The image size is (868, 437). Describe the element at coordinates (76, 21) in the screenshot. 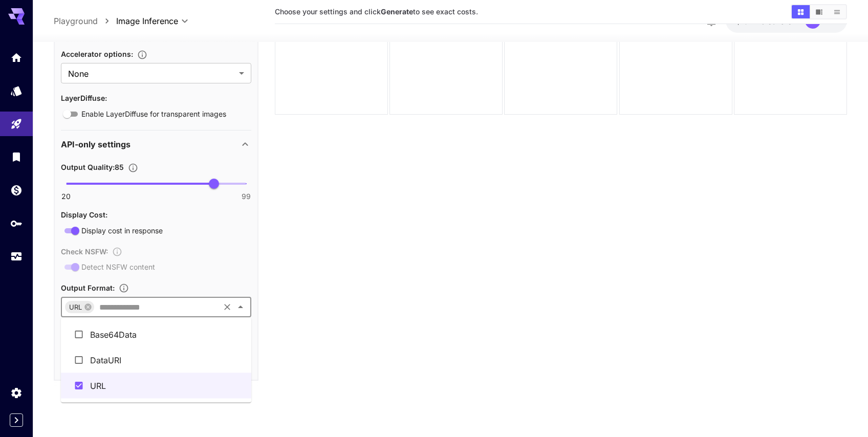

I see `a: Playground` at that location.